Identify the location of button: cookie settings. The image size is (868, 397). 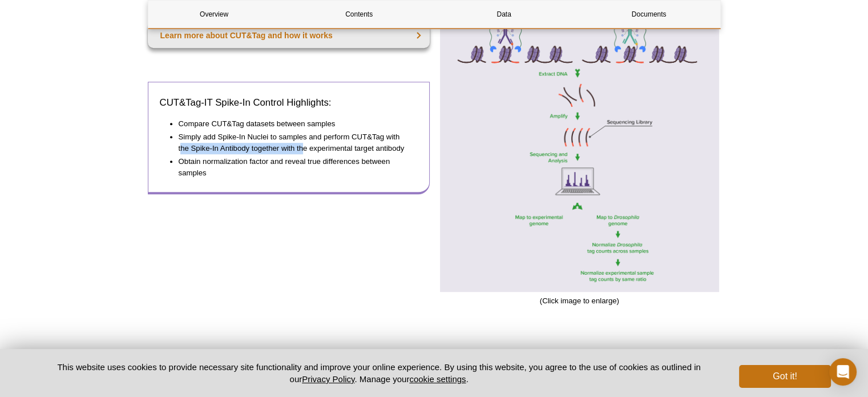
(437, 379).